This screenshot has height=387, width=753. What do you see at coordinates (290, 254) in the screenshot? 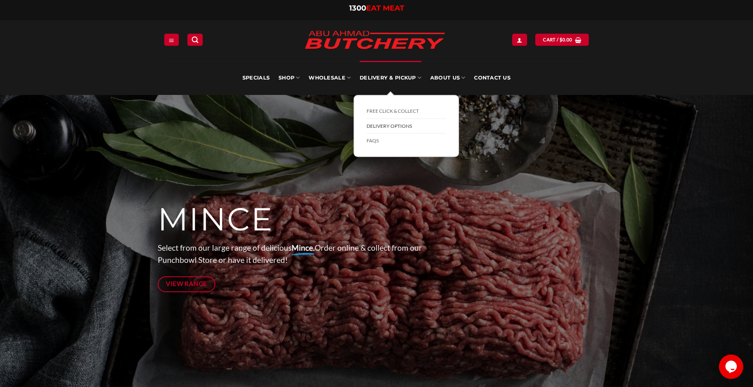
I see `span: Select from our large range of delicious Order online & collect from our Punchbowl Store or have ...` at bounding box center [290, 254].